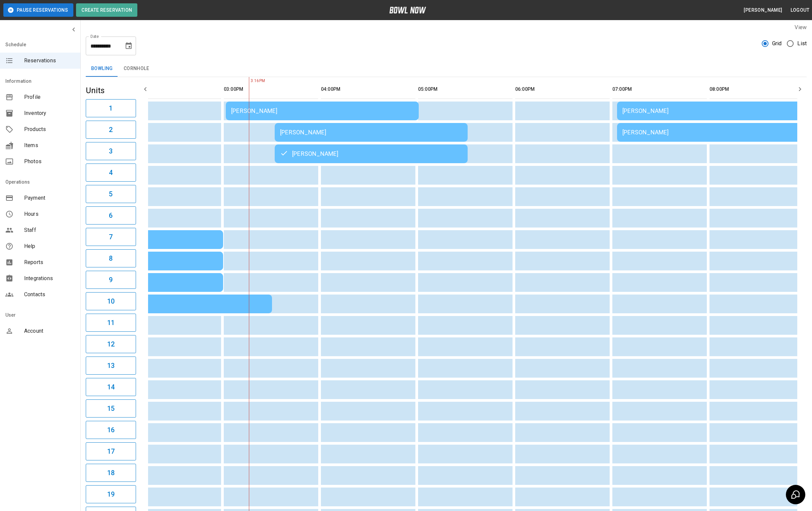 This screenshot has width=812, height=511. I want to click on span: Profile, so click(50, 97).